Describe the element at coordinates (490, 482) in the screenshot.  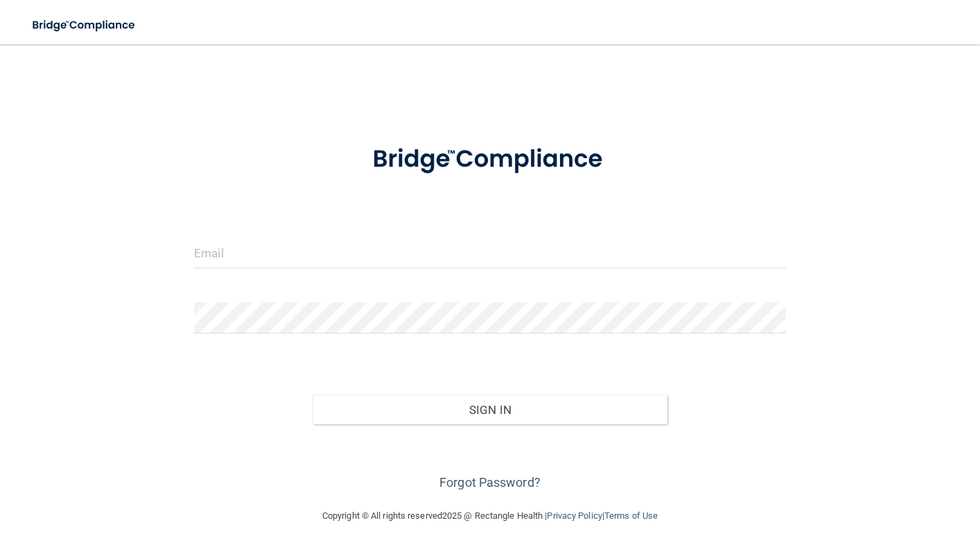
I see `a: Forgot Password?` at that location.